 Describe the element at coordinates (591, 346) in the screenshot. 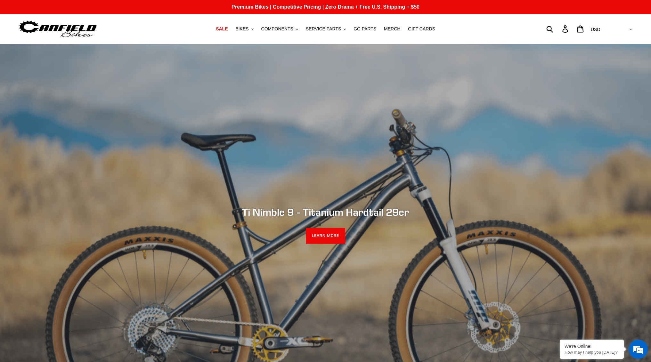

I see `div: We're Online!` at that location.